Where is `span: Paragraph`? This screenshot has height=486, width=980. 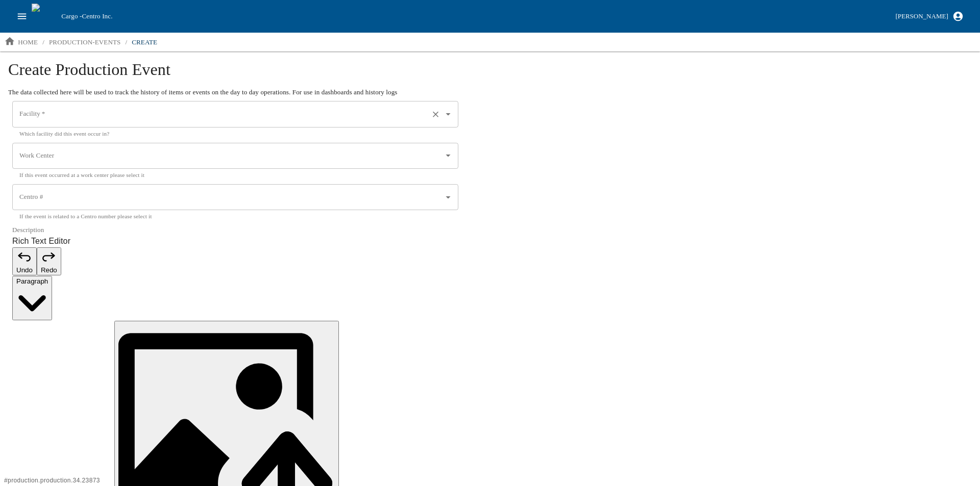 span: Paragraph is located at coordinates (32, 281).